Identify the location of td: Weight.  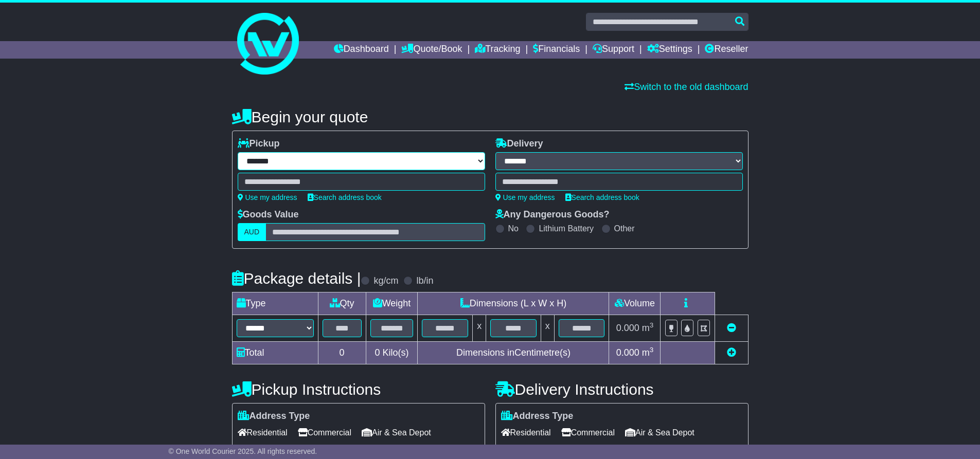
(391, 304).